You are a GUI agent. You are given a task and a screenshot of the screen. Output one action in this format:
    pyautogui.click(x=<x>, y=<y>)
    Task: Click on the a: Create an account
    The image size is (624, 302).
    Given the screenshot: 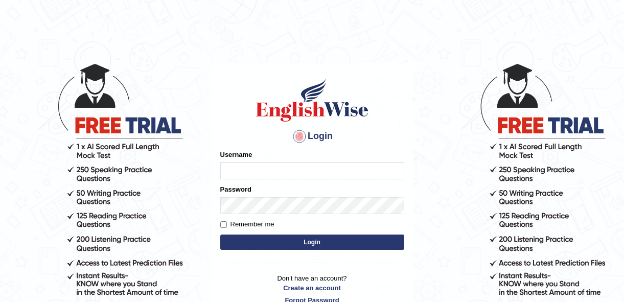 What is the action you would take?
    pyautogui.click(x=312, y=288)
    